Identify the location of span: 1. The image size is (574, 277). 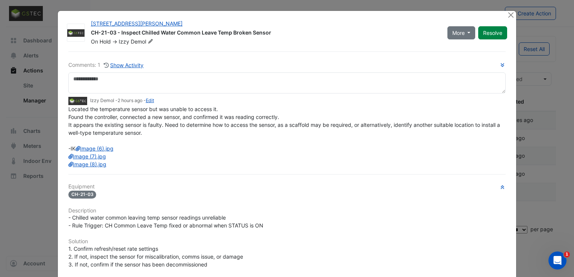
(567, 255).